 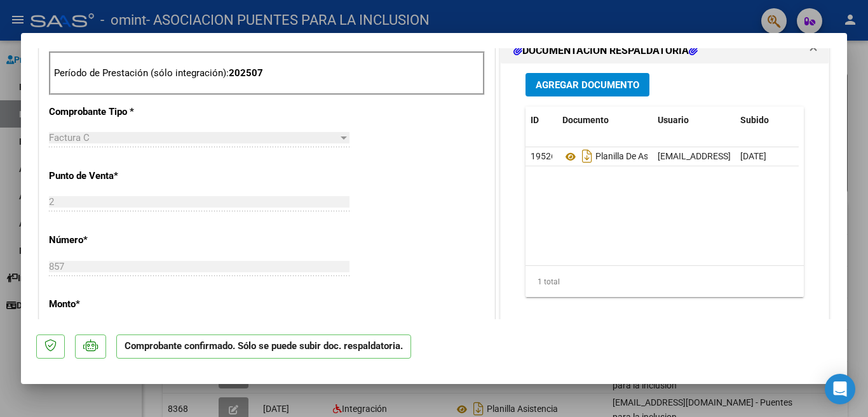 I want to click on div: Open Intercom Messenger, so click(x=841, y=390).